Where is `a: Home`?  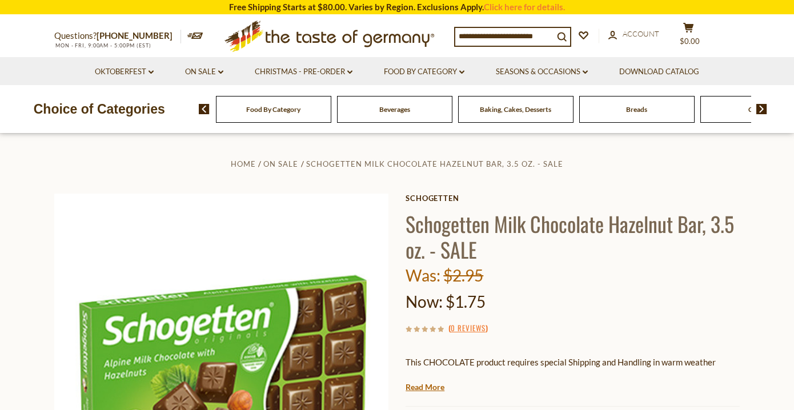 a: Home is located at coordinates (243, 164).